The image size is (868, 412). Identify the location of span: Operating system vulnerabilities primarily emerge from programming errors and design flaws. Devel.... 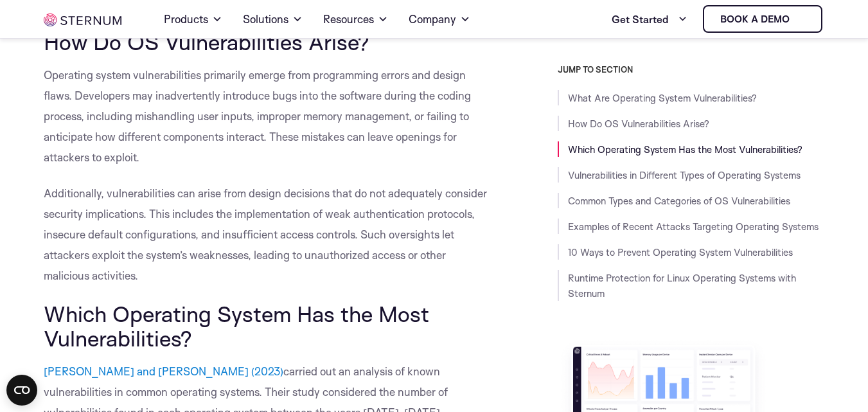
(257, 116).